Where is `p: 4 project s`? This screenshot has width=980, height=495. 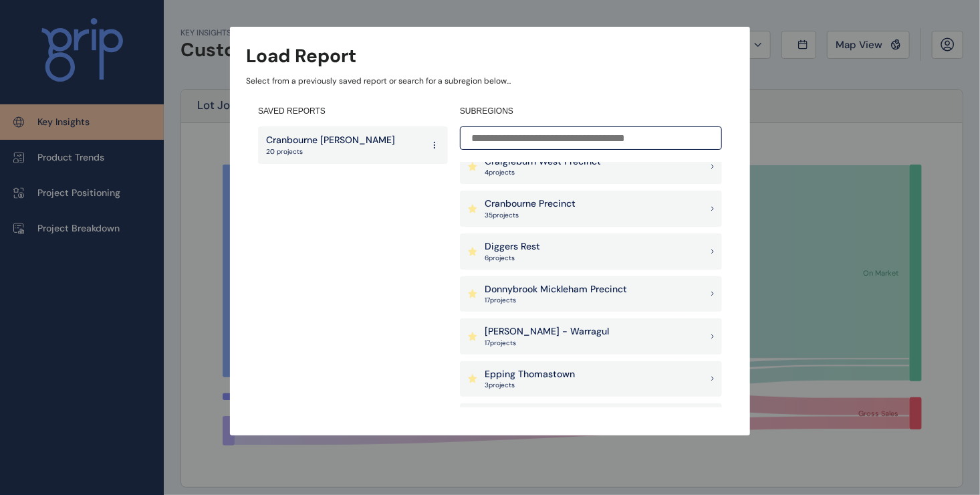
p: 4 project s is located at coordinates (543, 172).